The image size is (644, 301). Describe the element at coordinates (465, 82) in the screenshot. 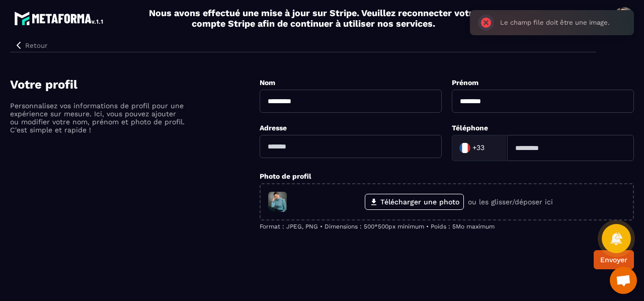

I see `label: Prénom` at that location.